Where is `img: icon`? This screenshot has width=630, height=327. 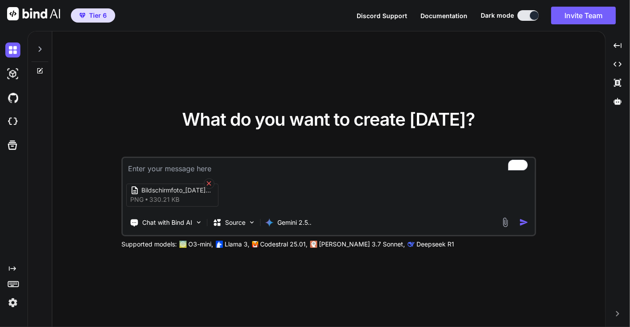 img: icon is located at coordinates (523, 222).